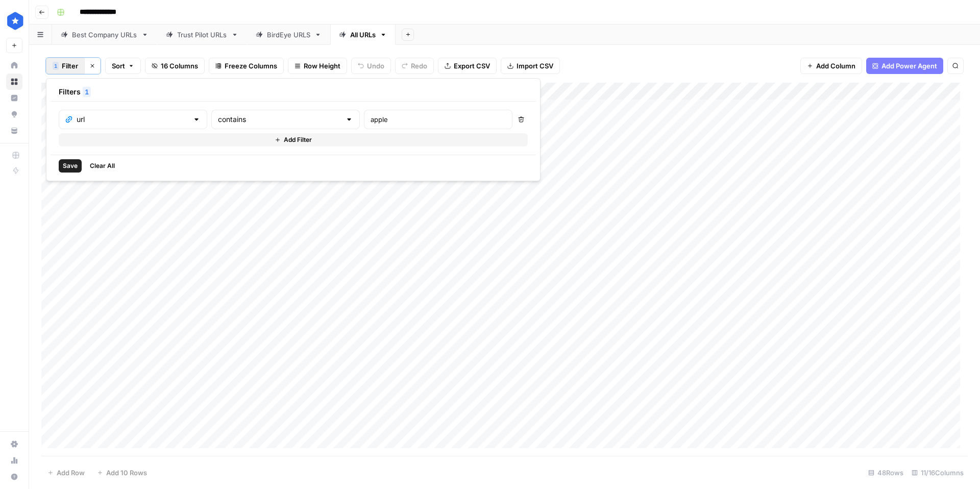 This screenshot has height=489, width=980. Describe the element at coordinates (322, 66) in the screenshot. I see `span: Row Height` at that location.